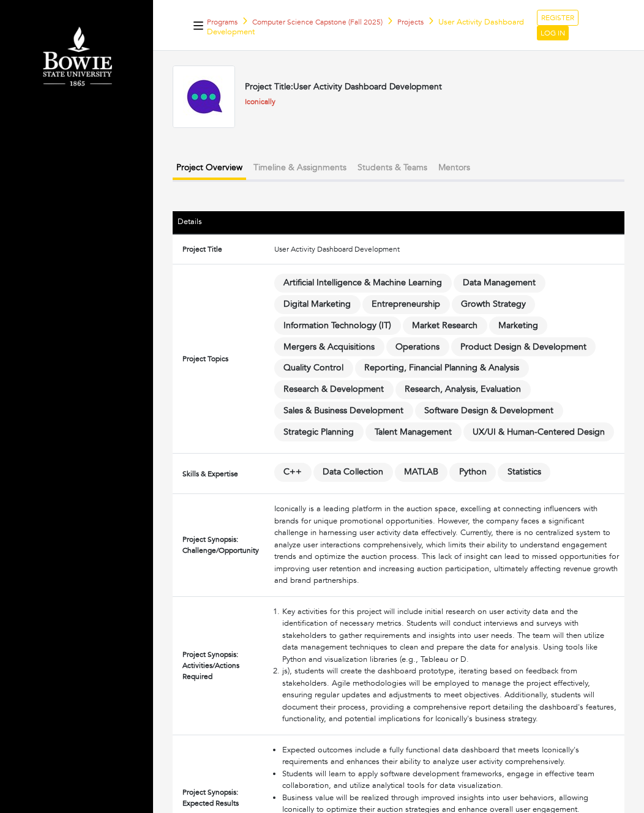 Image resolution: width=644 pixels, height=813 pixels. Describe the element at coordinates (463, 389) in the screenshot. I see `span: Research, Analysis, Evaluation` at that location.